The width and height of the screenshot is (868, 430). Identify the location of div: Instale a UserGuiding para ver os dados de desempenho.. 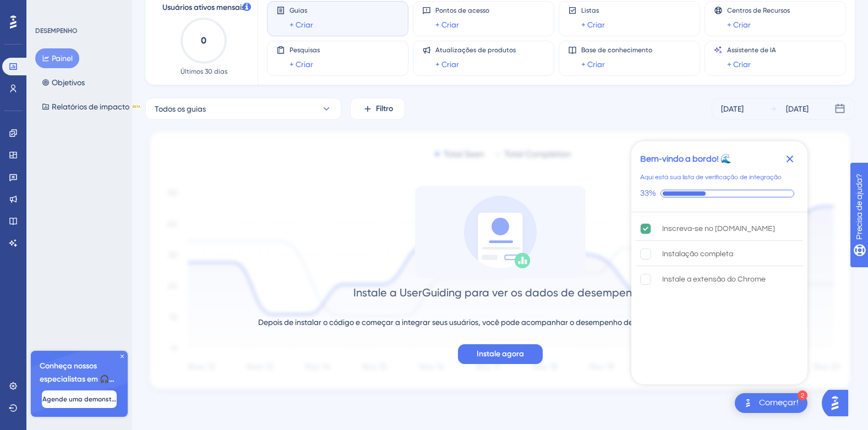
(500, 292).